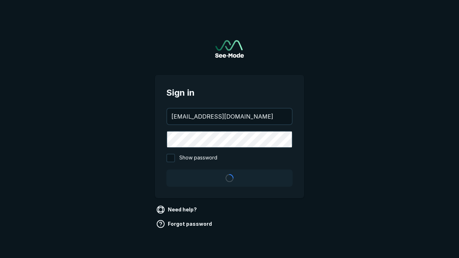 Image resolution: width=459 pixels, height=258 pixels. Describe the element at coordinates (229, 49) in the screenshot. I see `img: See-Mode Logo` at that location.